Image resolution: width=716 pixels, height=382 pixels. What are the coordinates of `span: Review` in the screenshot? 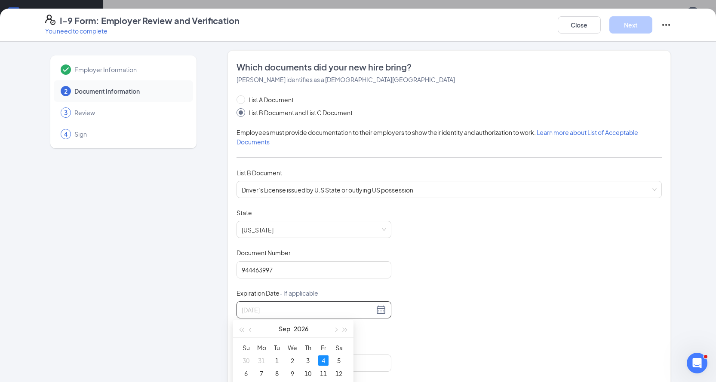 It's located at (129, 113).